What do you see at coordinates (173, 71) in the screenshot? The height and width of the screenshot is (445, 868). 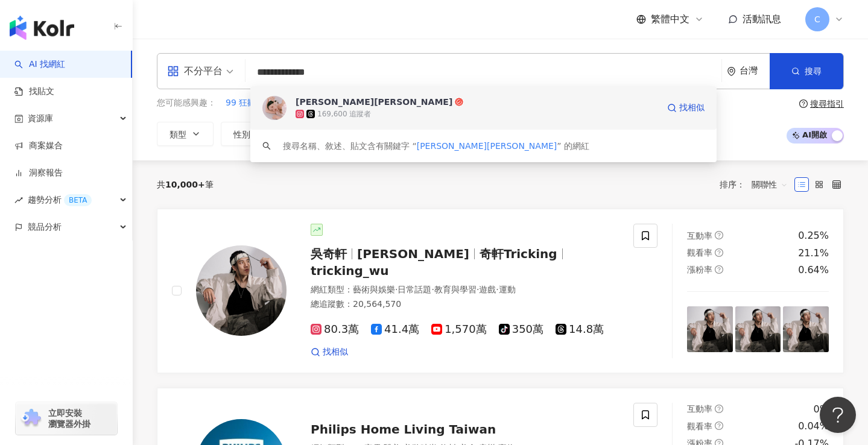 I see `span: appstore` at bounding box center [173, 71].